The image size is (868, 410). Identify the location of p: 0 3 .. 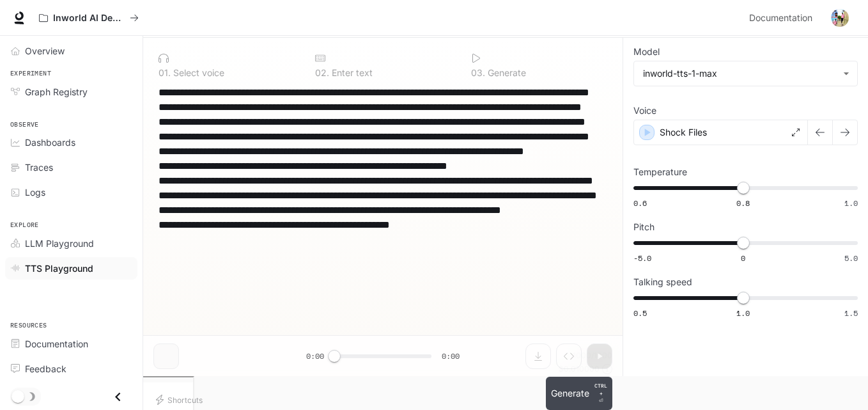
(478, 73).